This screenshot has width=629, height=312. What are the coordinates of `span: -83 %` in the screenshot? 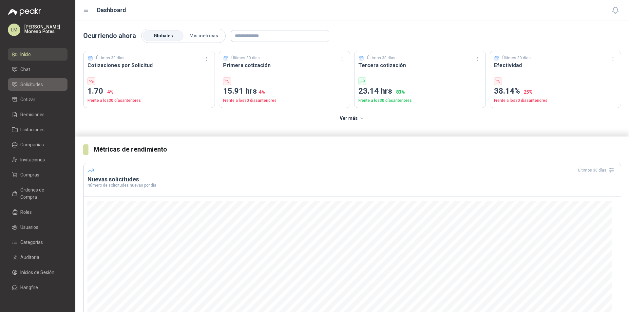 It's located at (399, 92).